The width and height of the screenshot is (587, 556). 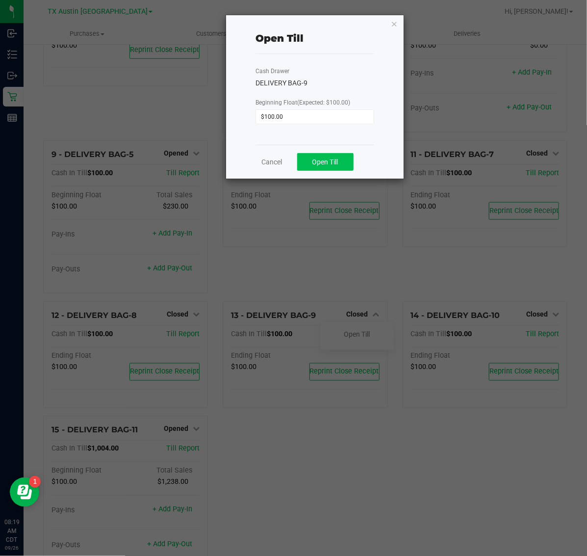 I want to click on div: Open Till, so click(x=280, y=38).